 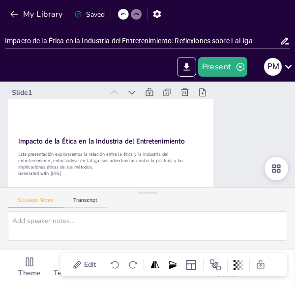 I want to click on div: Slide 1, so click(x=246, y=126).